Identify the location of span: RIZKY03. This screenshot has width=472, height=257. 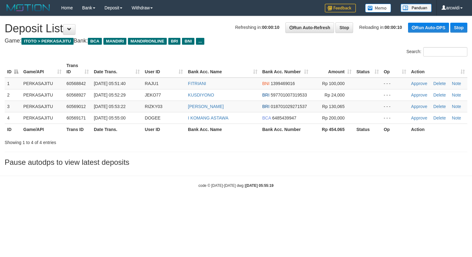
(153, 107).